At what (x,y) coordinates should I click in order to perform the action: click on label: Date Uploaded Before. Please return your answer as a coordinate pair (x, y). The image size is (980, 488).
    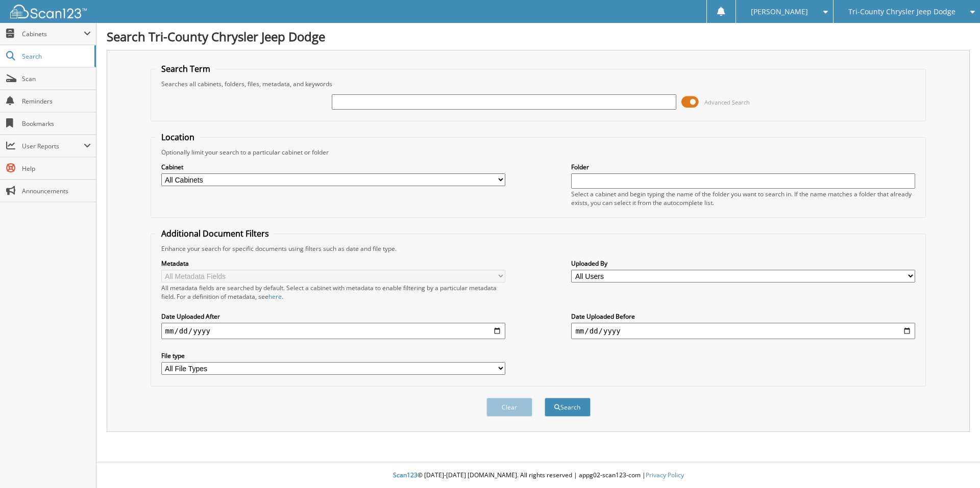
    Looking at the image, I should click on (743, 316).